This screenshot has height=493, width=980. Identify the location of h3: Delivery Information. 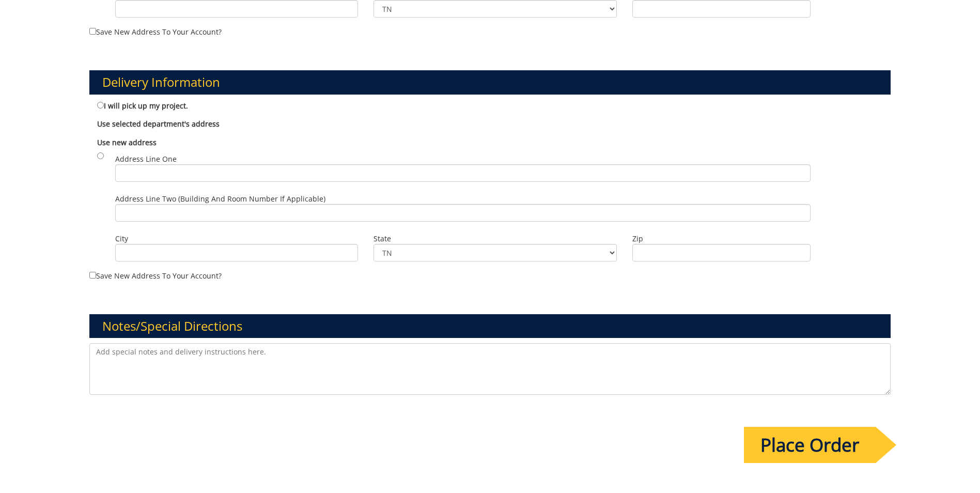
(490, 82).